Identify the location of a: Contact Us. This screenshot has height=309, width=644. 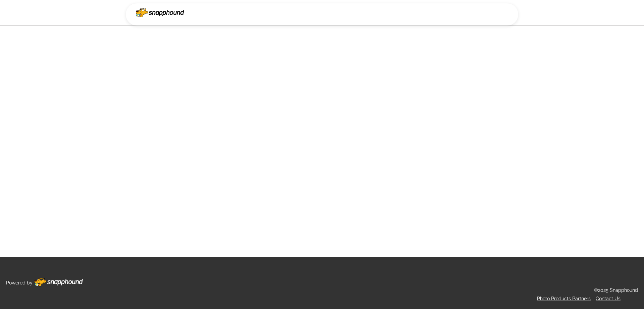
(608, 298).